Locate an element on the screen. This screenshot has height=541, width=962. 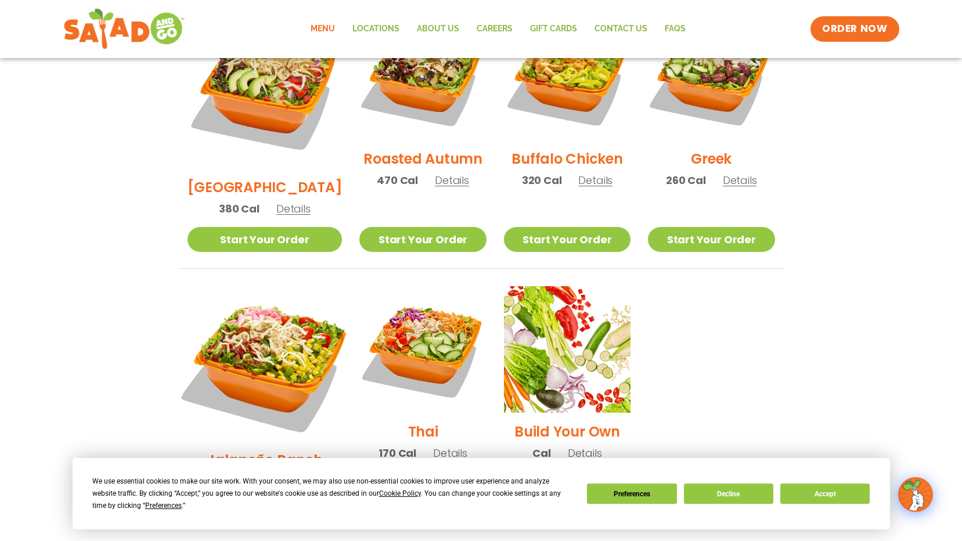
a: FAQs is located at coordinates (675, 29).